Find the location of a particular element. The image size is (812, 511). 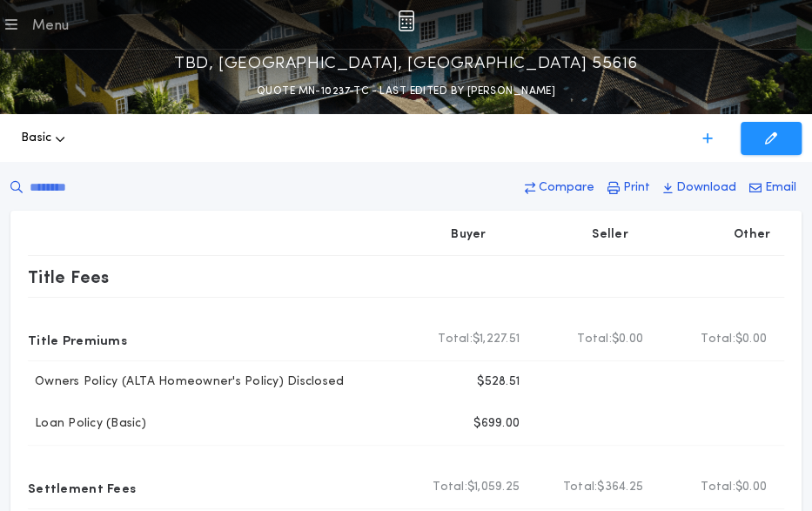

p: $528.51 is located at coordinates (498, 382).